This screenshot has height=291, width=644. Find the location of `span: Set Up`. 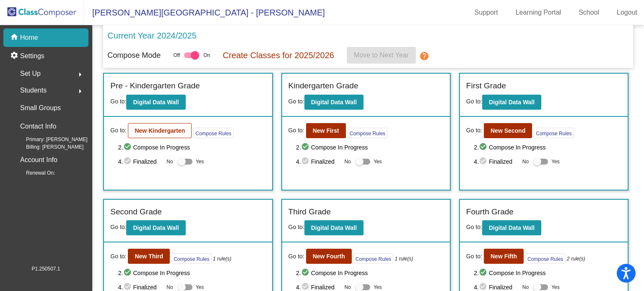

span: Set Up is located at coordinates (30, 74).